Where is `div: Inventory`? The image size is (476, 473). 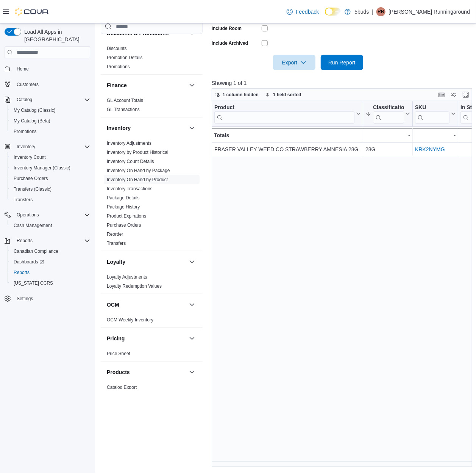
div: Inventory is located at coordinates (151, 194).